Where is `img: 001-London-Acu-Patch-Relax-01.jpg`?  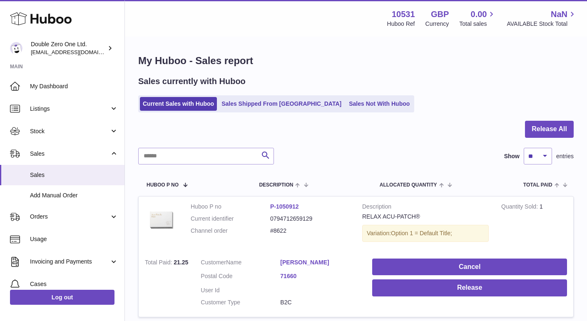 img: 001-London-Acu-Patch-Relax-01.jpg is located at coordinates (162, 219).